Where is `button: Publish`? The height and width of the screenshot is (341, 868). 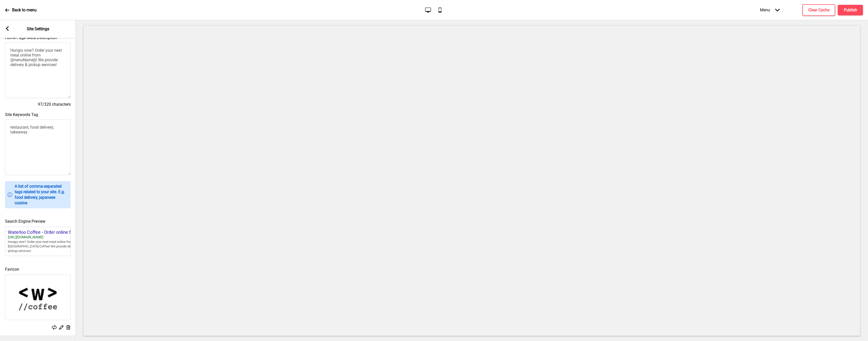
button: Publish is located at coordinates (850, 10).